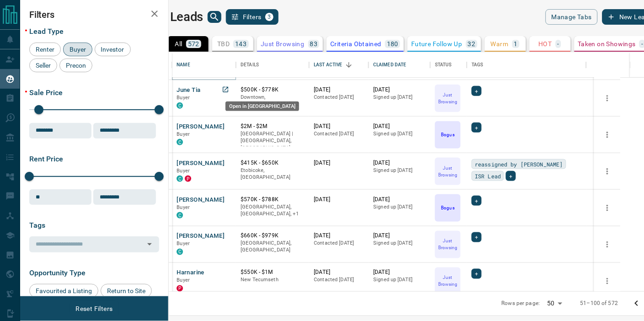 This screenshot has width=644, height=321. I want to click on p: Toronto, Richmond Hill, so click(273, 100).